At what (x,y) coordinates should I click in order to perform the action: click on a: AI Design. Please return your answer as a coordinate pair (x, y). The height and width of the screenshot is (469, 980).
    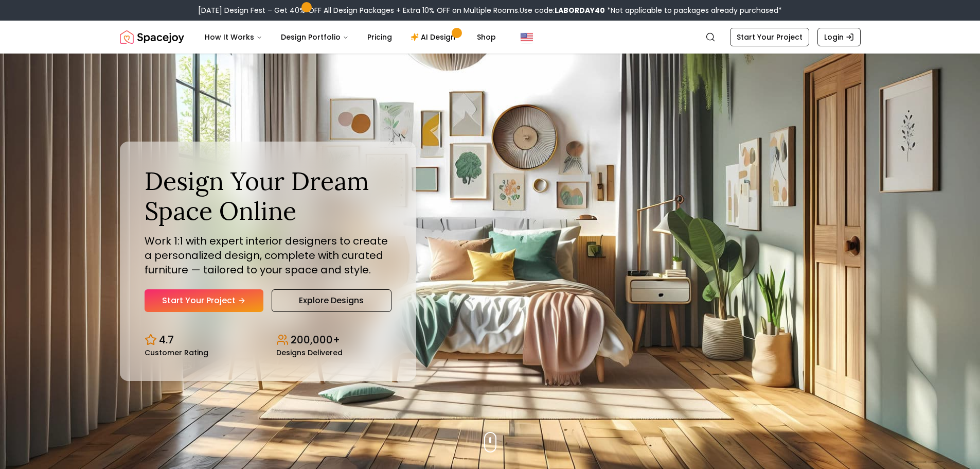
    Looking at the image, I should click on (434, 37).